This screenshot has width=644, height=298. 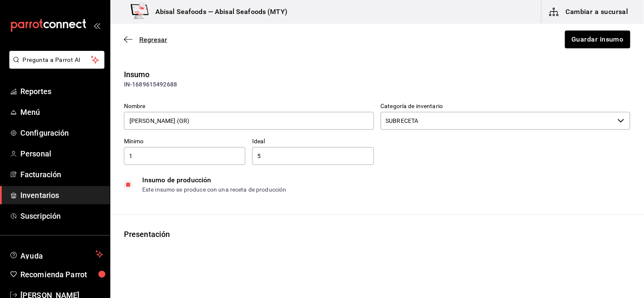 I want to click on label: Ideal, so click(x=313, y=141).